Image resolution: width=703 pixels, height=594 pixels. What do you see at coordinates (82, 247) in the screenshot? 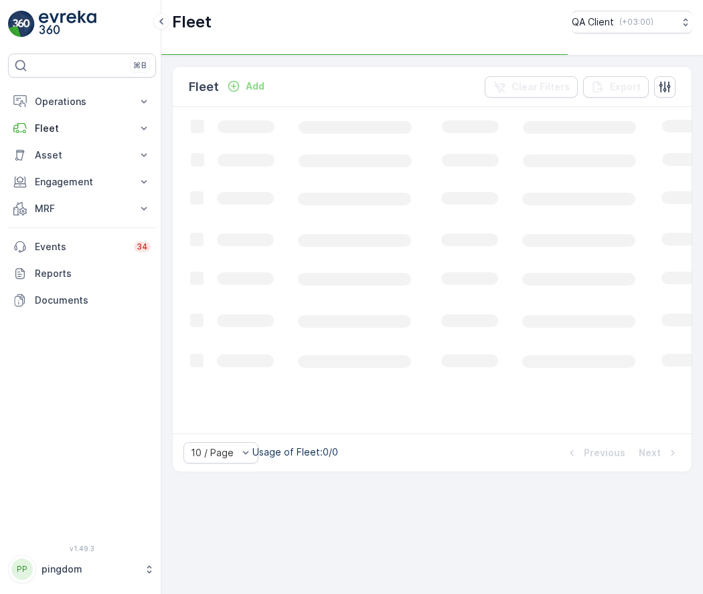
I see `a: Events34` at bounding box center [82, 247].